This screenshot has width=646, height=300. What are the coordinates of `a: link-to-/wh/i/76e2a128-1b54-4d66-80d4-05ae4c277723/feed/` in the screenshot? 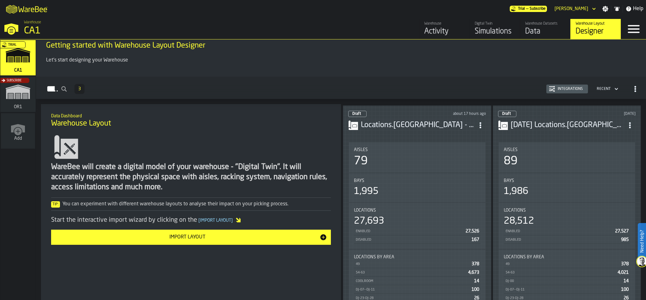 It's located at (444, 29).